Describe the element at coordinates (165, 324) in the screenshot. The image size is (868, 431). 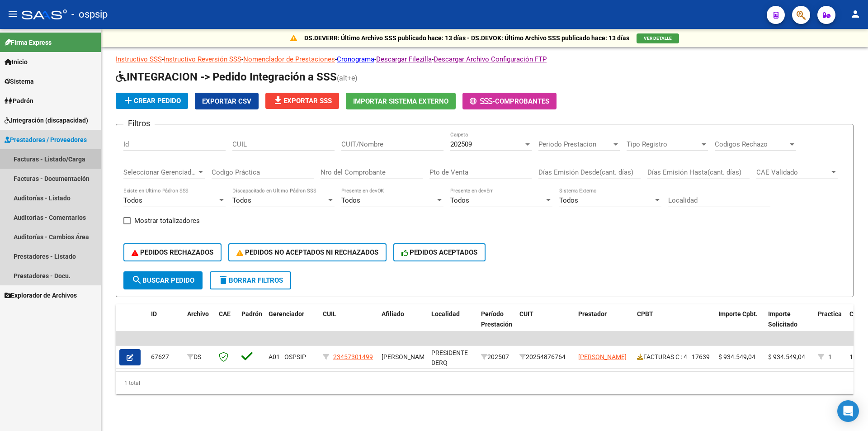
I see `datatable-header-cell: ID` at that location.